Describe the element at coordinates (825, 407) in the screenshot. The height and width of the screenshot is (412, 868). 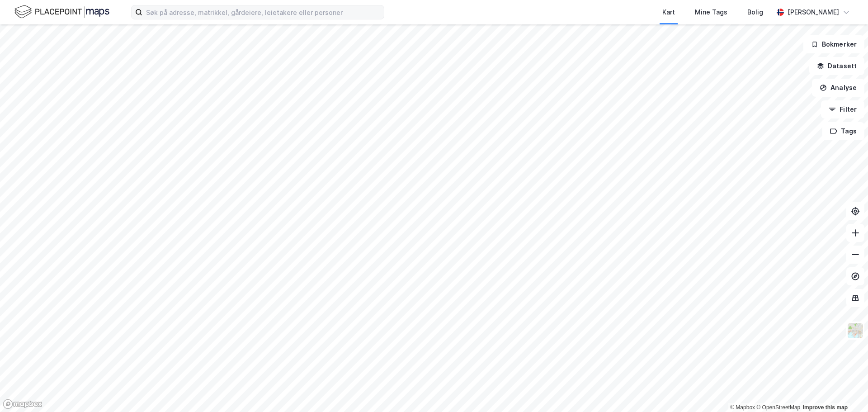
I see `a: Improve this map` at that location.